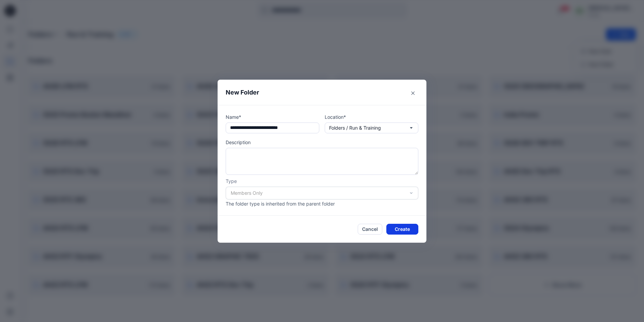  Describe the element at coordinates (413, 93) in the screenshot. I see `button: Close` at that location.